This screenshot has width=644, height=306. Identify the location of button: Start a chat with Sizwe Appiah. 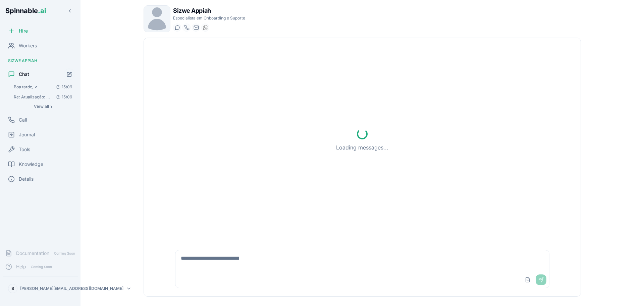
(177, 28).